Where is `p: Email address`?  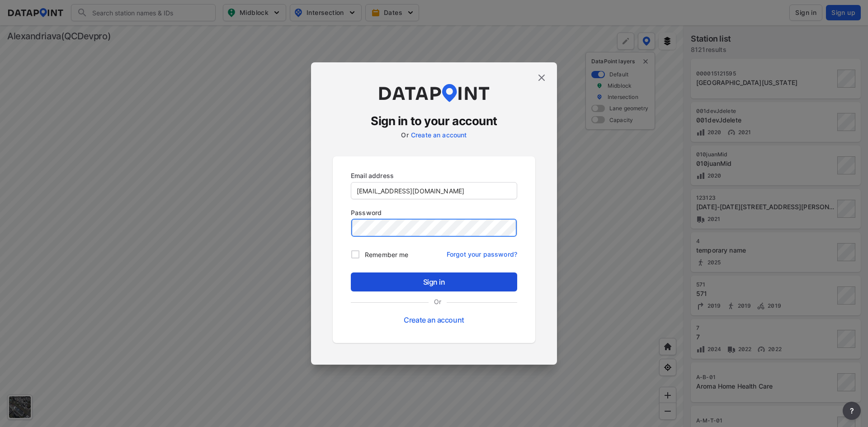 p: Email address is located at coordinates (434, 175).